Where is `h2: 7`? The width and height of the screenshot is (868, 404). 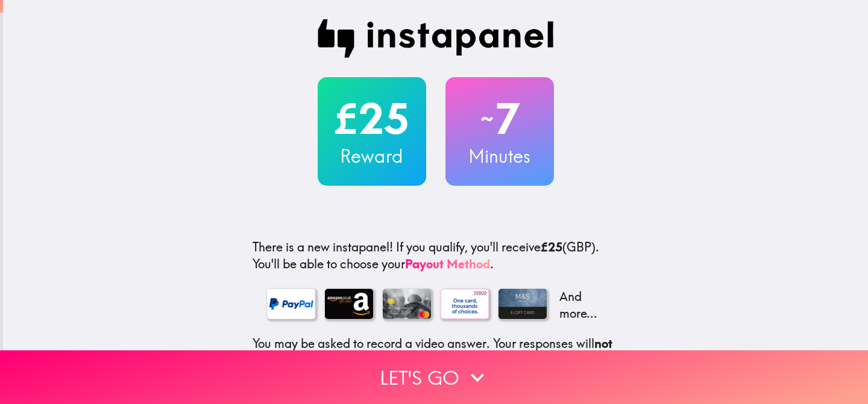 h2: 7 is located at coordinates (499, 119).